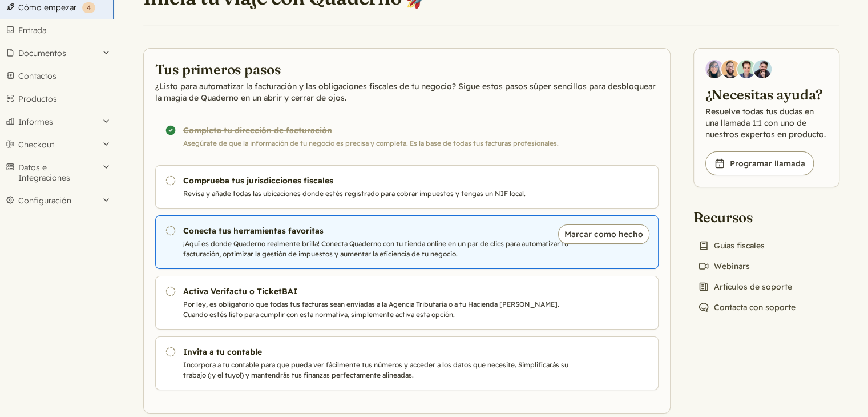  Describe the element at coordinates (604, 234) in the screenshot. I see `button: Marcar como hecho` at that location.